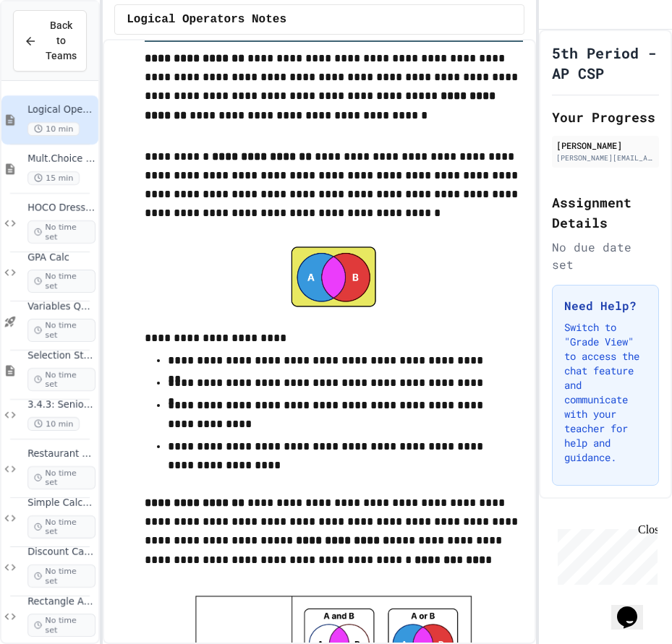 This screenshot has width=672, height=644. I want to click on p: Switch to "Grade View" to access the chat feature and communicate with your teacher for help and ..., so click(605, 392).